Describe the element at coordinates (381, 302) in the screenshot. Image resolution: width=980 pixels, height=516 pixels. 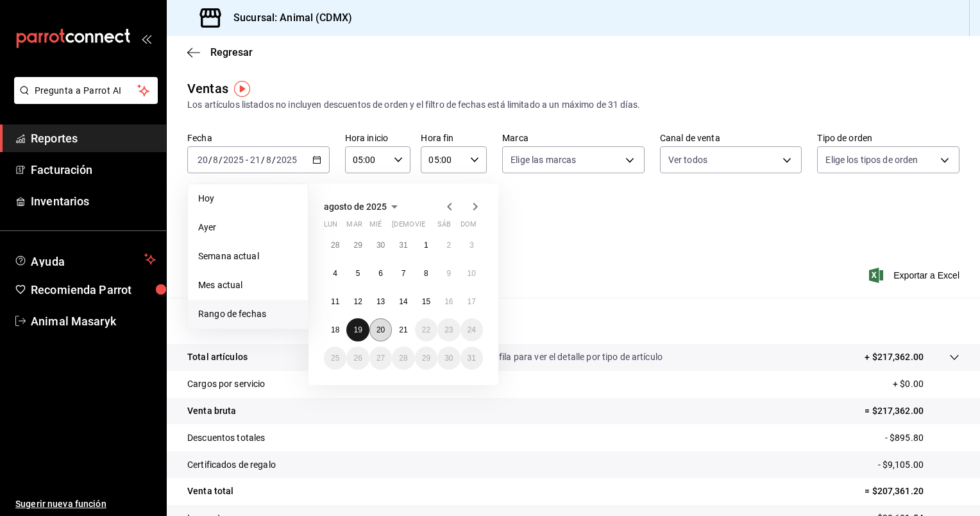
I see `button: 13 de agosto de 2025` at that location.